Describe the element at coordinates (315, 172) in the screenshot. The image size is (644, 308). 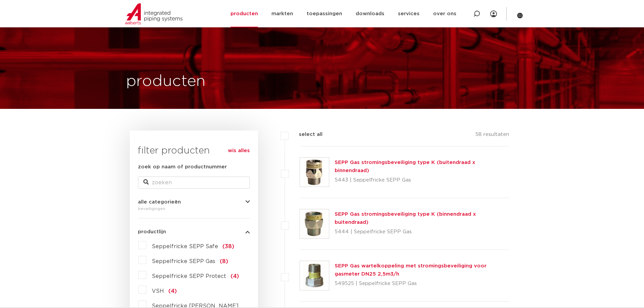
I see `img: Thumbnail for SEPP Gas stromingsbeveiliging type K (buitendraad x binnendraad)` at that location.